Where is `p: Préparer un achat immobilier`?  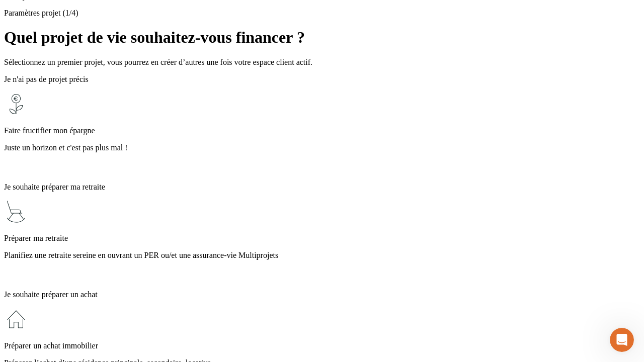 p: Préparer un achat immobilier is located at coordinates (322, 346).